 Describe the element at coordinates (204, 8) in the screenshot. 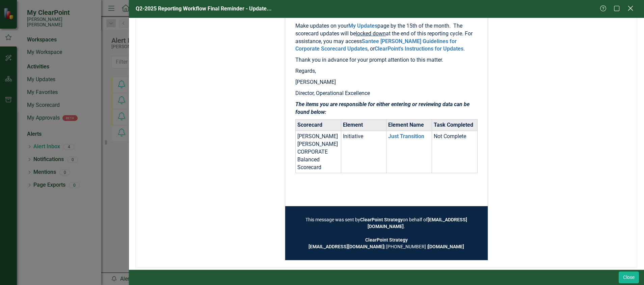

I see `span: Q2-2025 Reporting Workflow Final Reminder - Update...` at that location.